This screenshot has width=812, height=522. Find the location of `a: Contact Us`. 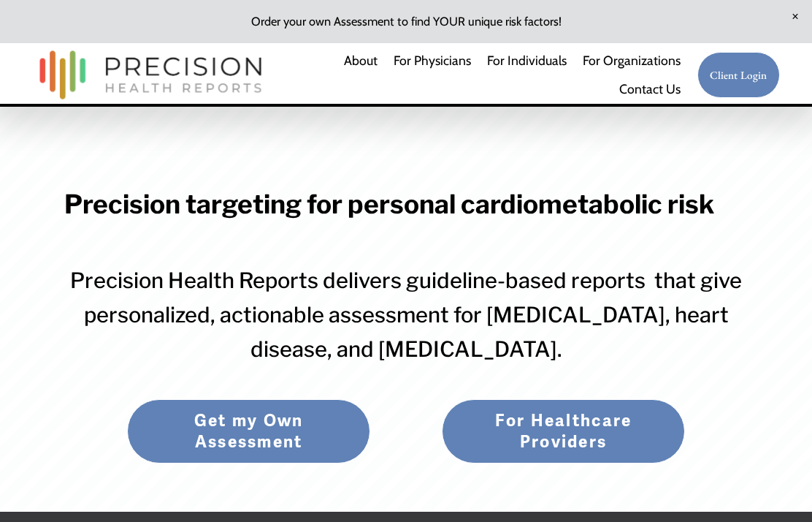

a: Contact Us is located at coordinates (650, 89).